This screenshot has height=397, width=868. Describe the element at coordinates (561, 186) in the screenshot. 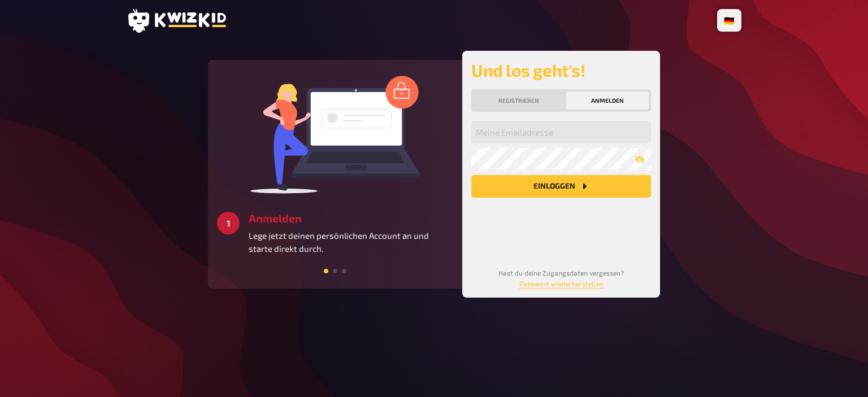

I see `button: Einloggen` at that location.